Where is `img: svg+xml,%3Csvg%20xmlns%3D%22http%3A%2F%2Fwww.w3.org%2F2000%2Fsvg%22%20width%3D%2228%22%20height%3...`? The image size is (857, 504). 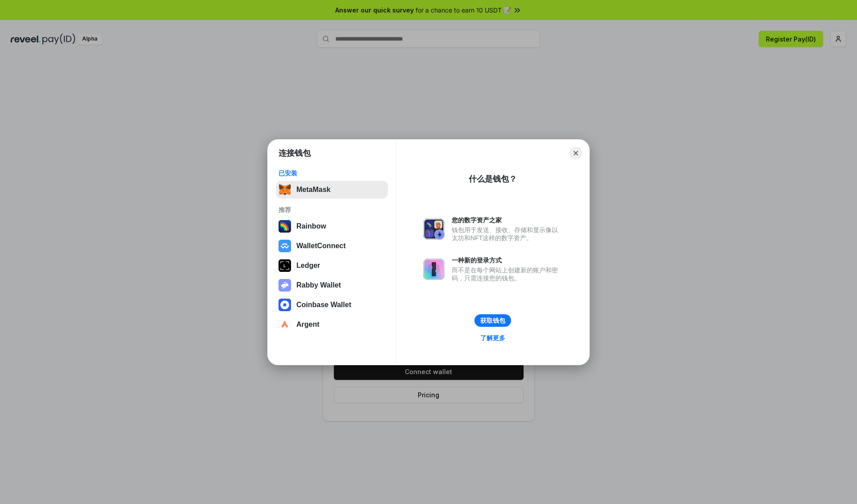 img: svg+xml,%3Csvg%20xmlns%3D%22http%3A%2F%2Fwww.w3.org%2F2000%2Fsvg%22%20width%3D%2228%22%20height%3... is located at coordinates (285, 266).